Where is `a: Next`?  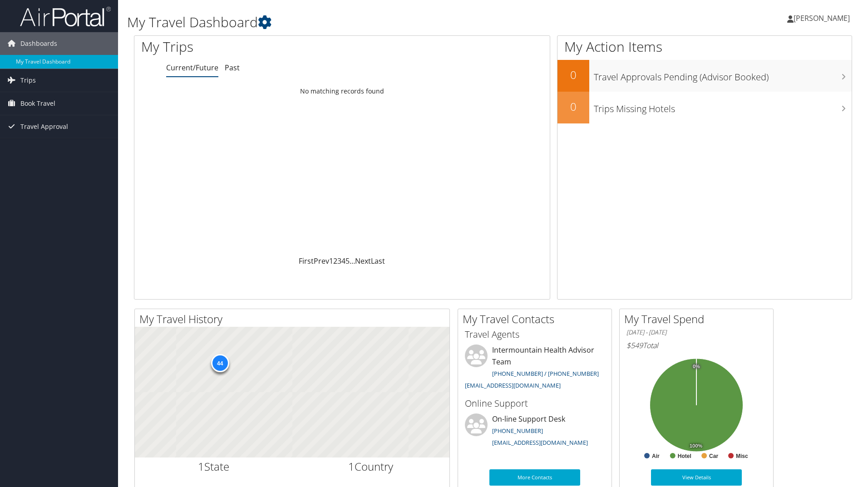
a: Next is located at coordinates (363, 261).